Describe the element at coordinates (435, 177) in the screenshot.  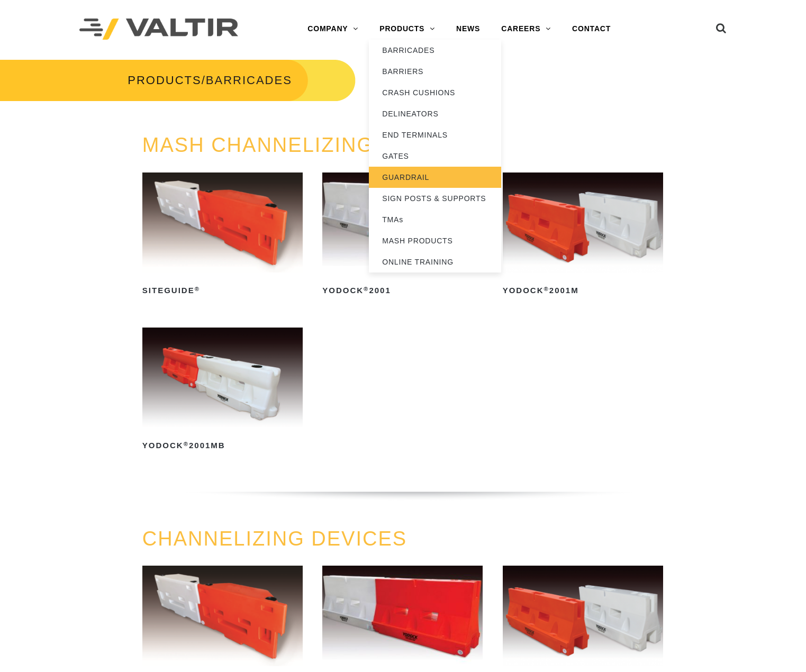
I see `a: GUARDRAIL` at that location.